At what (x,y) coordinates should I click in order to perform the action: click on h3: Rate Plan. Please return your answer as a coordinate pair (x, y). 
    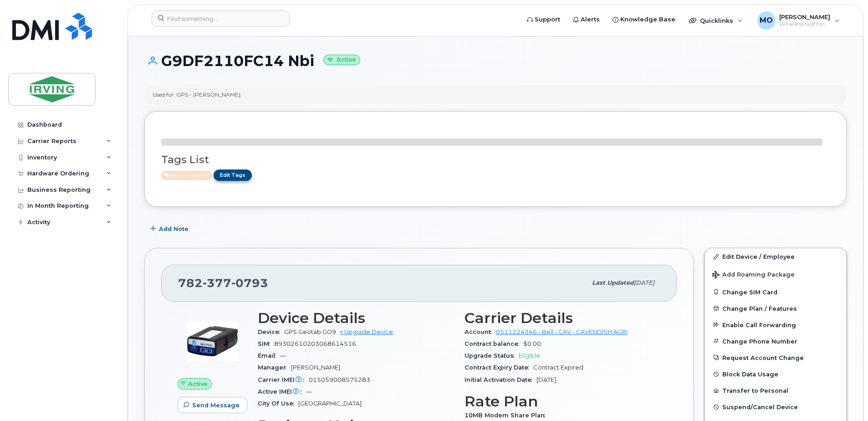
    Looking at the image, I should click on (562, 401).